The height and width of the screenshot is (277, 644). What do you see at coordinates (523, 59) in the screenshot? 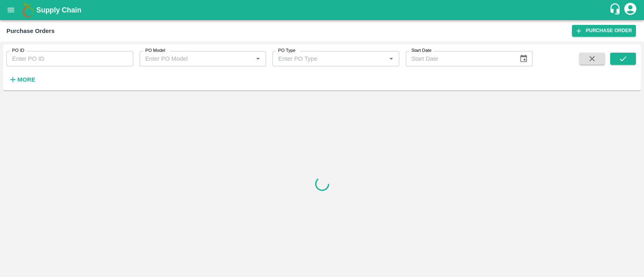
I see `button: Choose date` at bounding box center [523, 59].